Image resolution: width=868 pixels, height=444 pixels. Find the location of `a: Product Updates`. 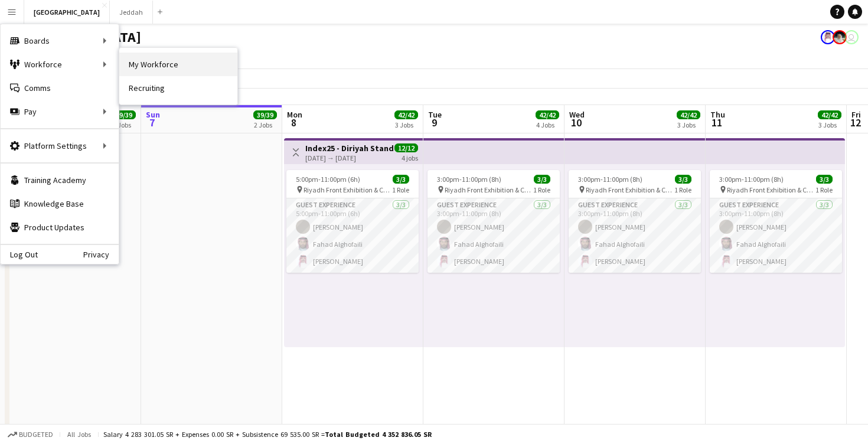

a: Product Updates is located at coordinates (60, 227).